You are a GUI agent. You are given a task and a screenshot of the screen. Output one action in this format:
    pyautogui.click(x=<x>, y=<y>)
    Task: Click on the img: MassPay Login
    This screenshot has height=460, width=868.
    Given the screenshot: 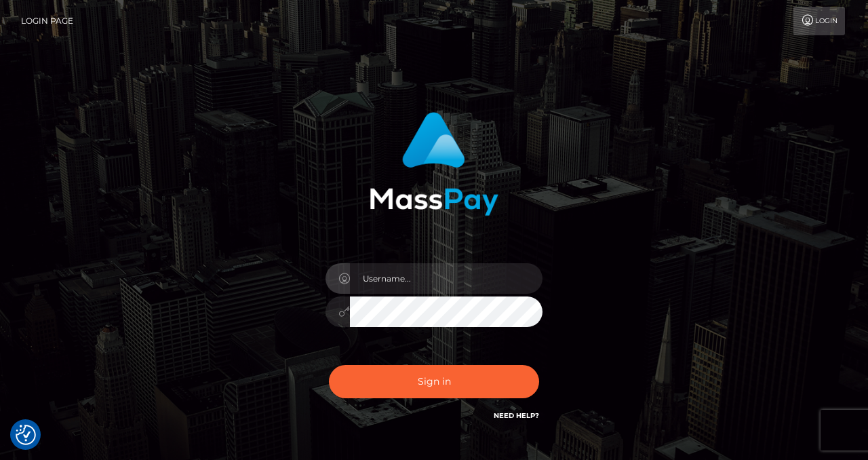 What is the action you would take?
    pyautogui.click(x=434, y=163)
    